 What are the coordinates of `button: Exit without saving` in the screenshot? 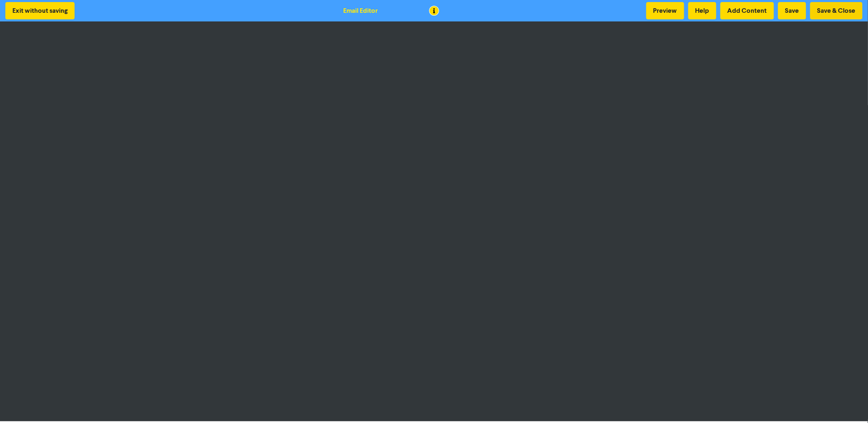 It's located at (40, 10).